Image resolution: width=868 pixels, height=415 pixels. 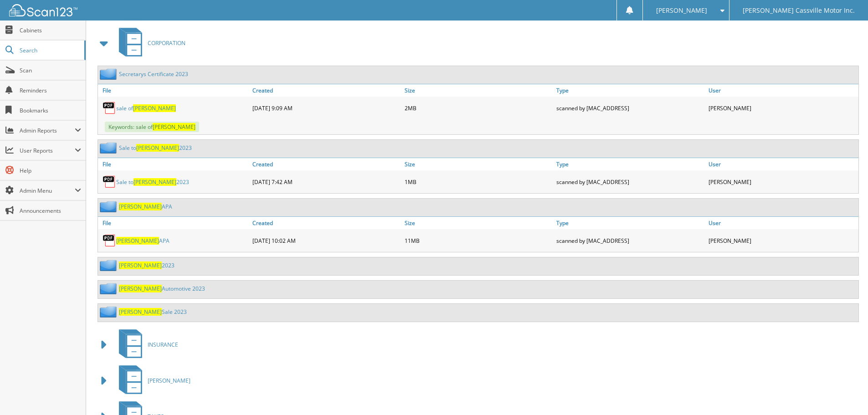 I want to click on span: Help, so click(x=50, y=170).